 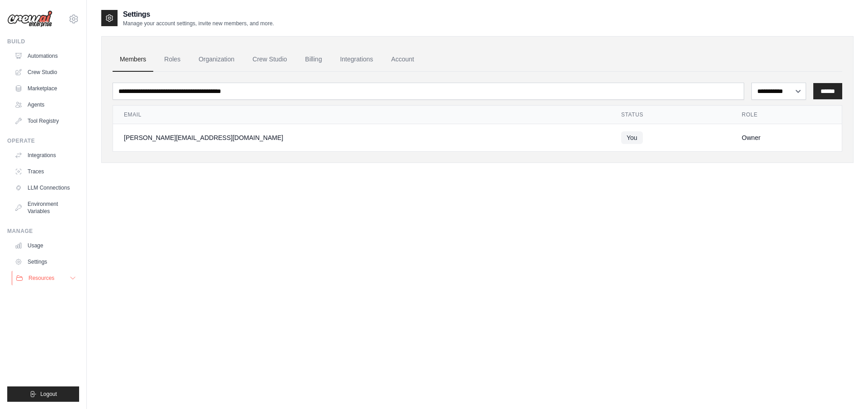 What do you see at coordinates (632, 137) in the screenshot?
I see `span: You` at bounding box center [632, 137].